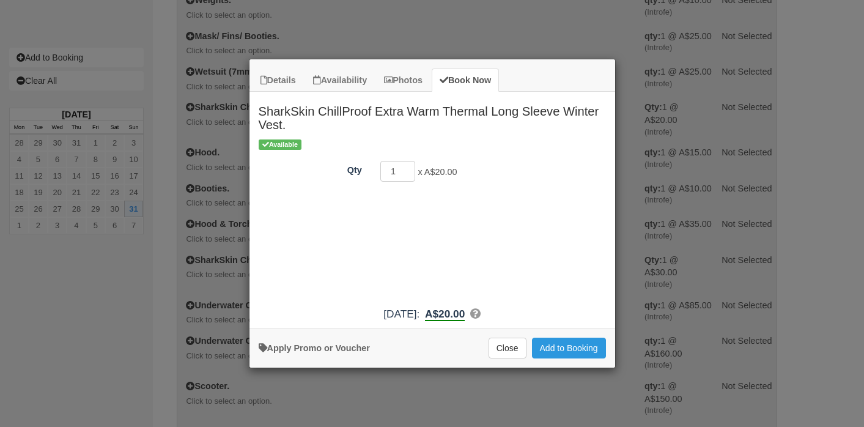 This screenshot has width=864, height=427. I want to click on h2: SharkSkin ChillProof Extra Warm Thermal Long Sleeve Winter Vest., so click(432, 114).